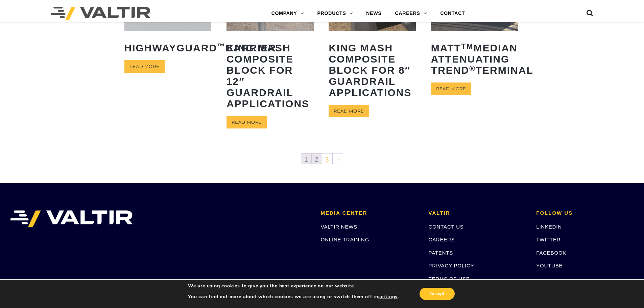 This screenshot has height=308, width=644. I want to click on a: Read more about “King MASH Composite Block for 8" Guardrail Applications”, so click(349, 111).